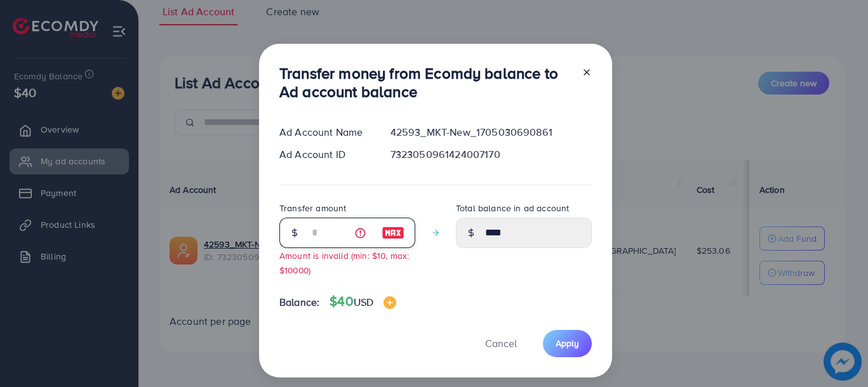  What do you see at coordinates (313, 208) in the screenshot?
I see `label: Transfer amount` at bounding box center [313, 208].